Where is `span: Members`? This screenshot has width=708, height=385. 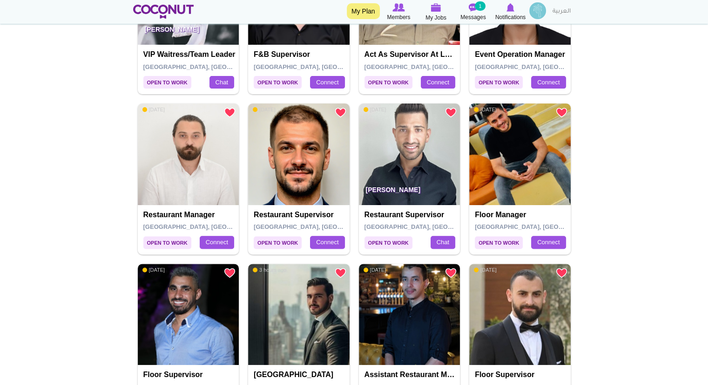 span: Members is located at coordinates (399, 17).